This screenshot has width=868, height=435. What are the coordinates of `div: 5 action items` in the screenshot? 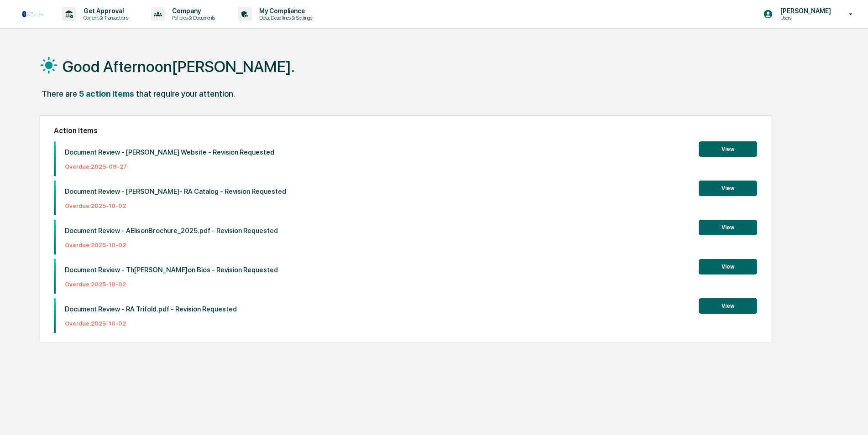 It's located at (106, 94).